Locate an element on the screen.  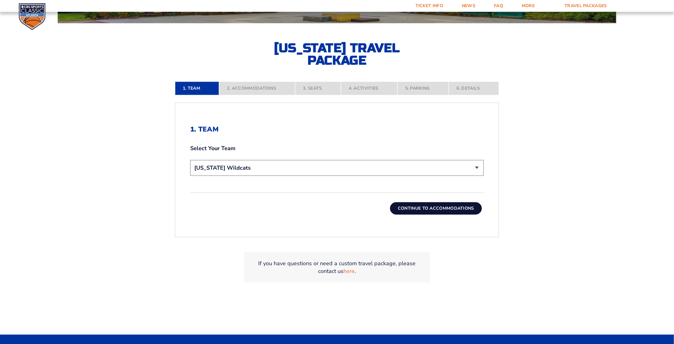
label: Select Your Team is located at coordinates (337, 148).